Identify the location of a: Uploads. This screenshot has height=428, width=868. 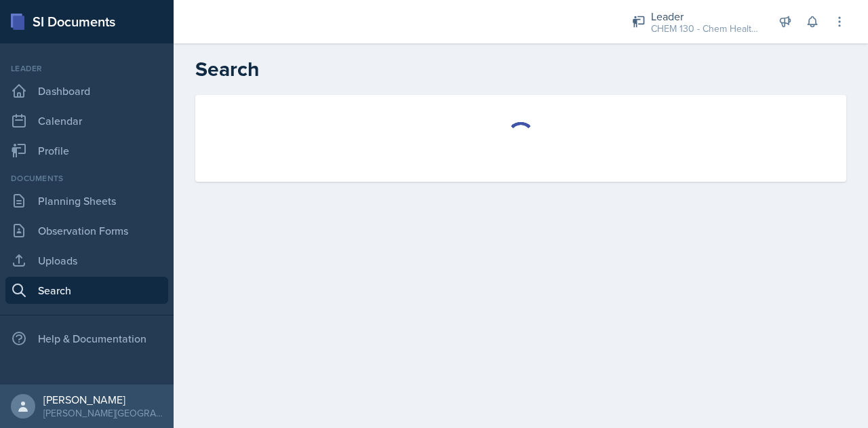
(87, 261).